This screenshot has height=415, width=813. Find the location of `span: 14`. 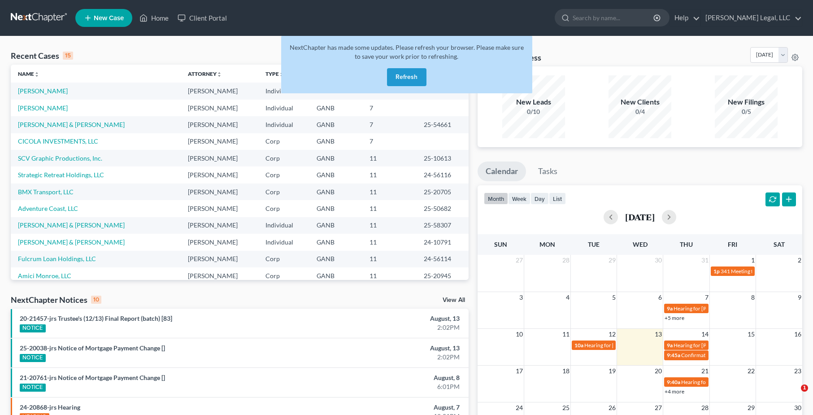

span: 14 is located at coordinates (705, 334).